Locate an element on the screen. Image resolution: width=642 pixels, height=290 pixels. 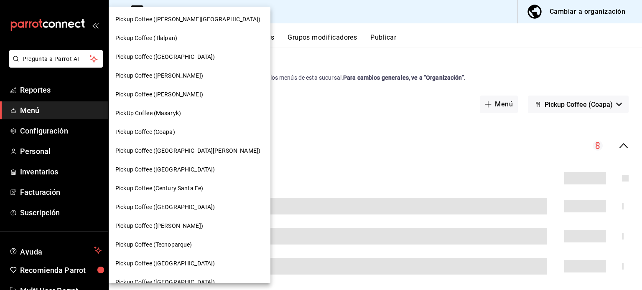
div: Pickup Coffee (Tlalpan) is located at coordinates (189, 38).